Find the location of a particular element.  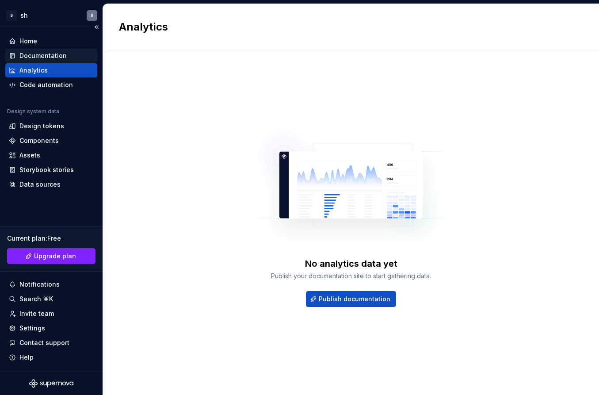

h2: Analytics is located at coordinates (346, 27).